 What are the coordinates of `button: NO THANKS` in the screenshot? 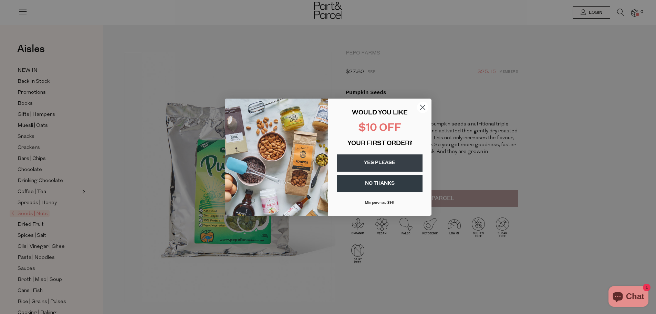 It's located at (380, 183).